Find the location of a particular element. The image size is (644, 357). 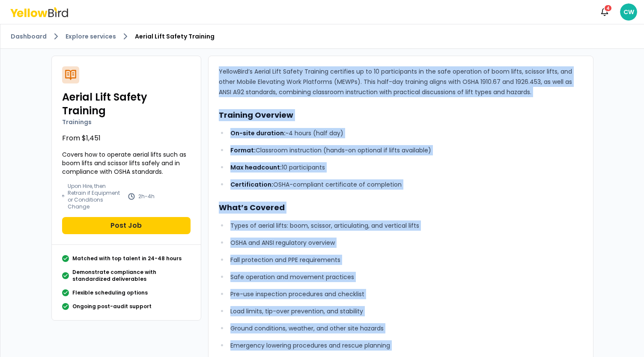

p: OSHA-compliant certificate of completion is located at coordinates (407, 185).